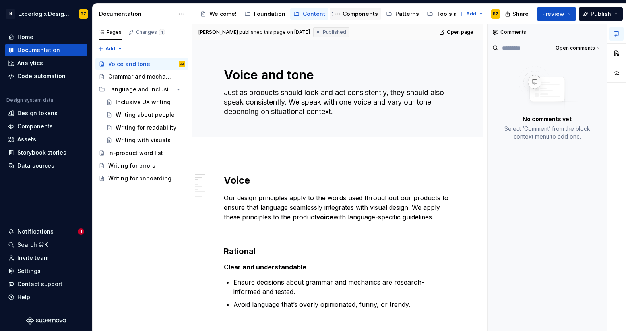 The image size is (626, 331). I want to click on div: Notifications, so click(35, 232).